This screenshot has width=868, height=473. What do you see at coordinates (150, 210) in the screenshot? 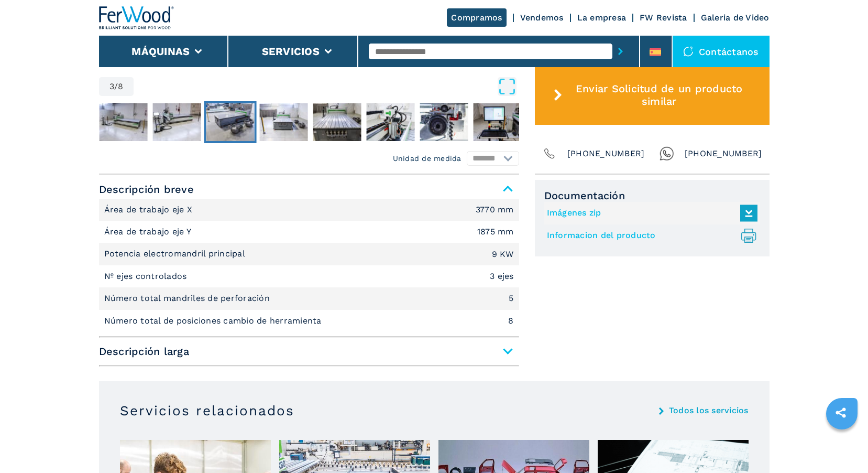
I see `p: Área de trabajo eje X` at bounding box center [150, 210].